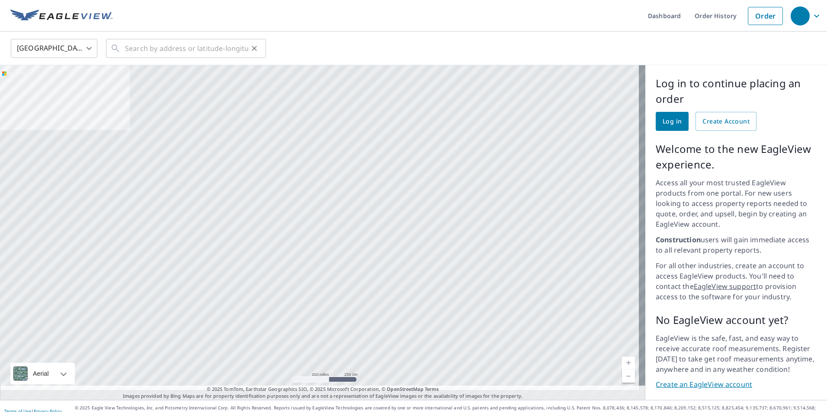 This screenshot has width=827, height=412. Describe the element at coordinates (736, 281) in the screenshot. I see `p: For all other industries, create an account to access EagleView products. You'll need to contact ...` at that location.